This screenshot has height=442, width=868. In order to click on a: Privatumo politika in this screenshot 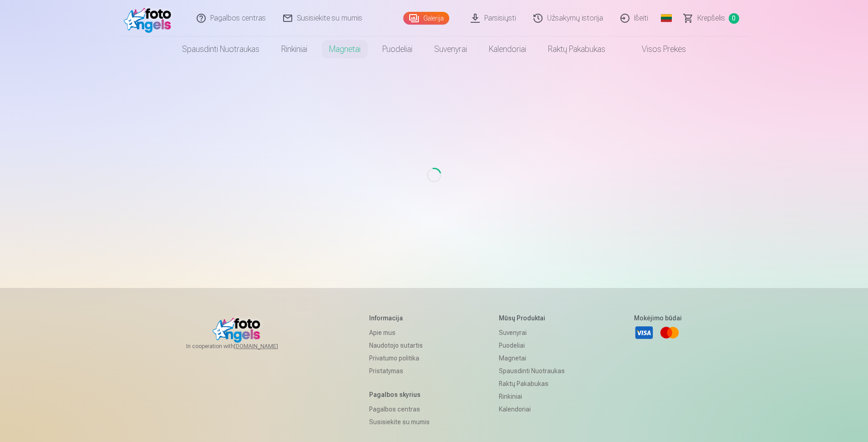, I will do `click(399, 358)`.